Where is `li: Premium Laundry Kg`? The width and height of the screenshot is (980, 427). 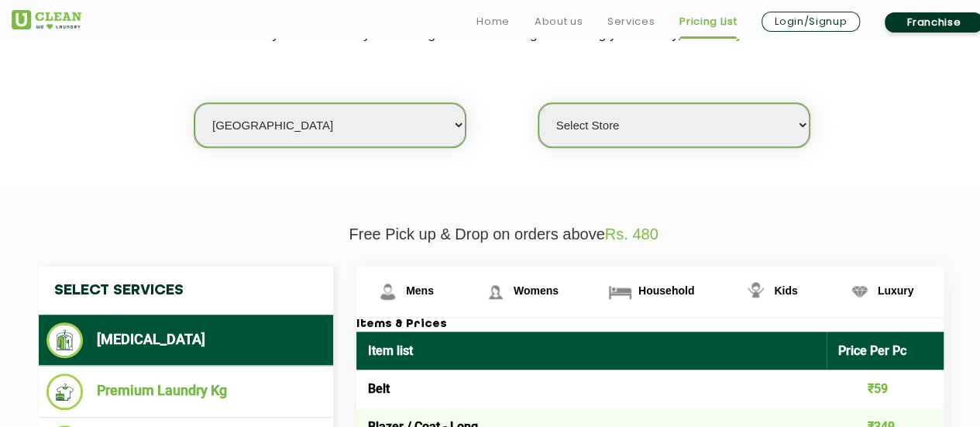 li: Premium Laundry Kg is located at coordinates (186, 391).